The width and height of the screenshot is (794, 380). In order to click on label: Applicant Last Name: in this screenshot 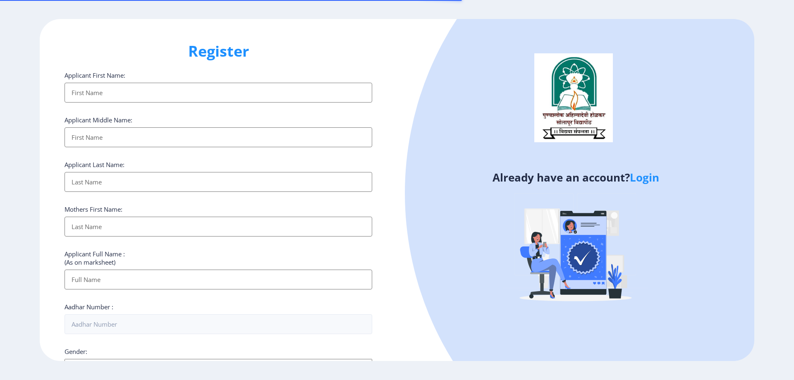, I will do `click(94, 165)`.